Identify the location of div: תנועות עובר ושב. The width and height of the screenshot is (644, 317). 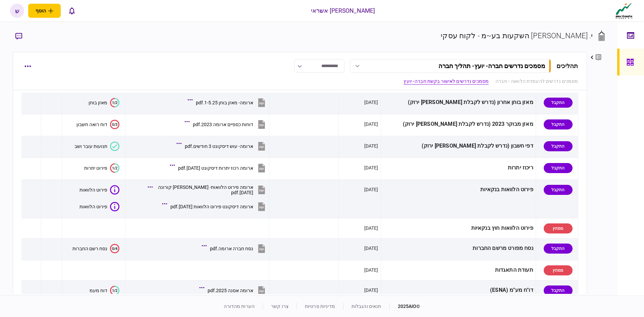
(91, 146).